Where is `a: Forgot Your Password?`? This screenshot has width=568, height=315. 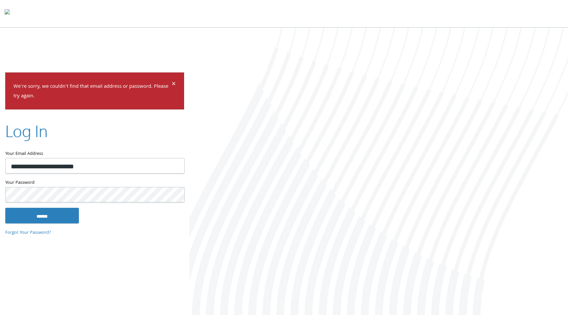
a: Forgot Your Password? is located at coordinates (28, 233).